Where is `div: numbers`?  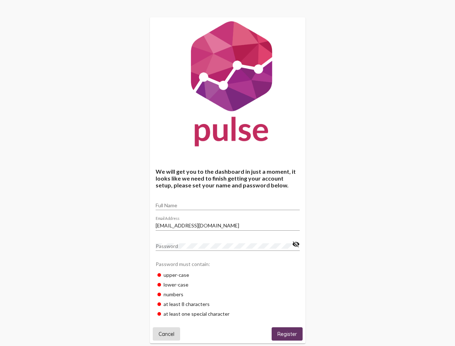 div: numbers is located at coordinates (228, 294).